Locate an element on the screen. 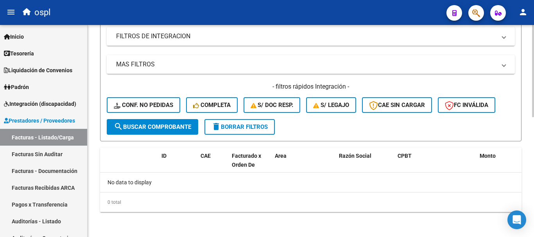 The width and height of the screenshot is (534, 237). span: CAE is located at coordinates (206, 156).